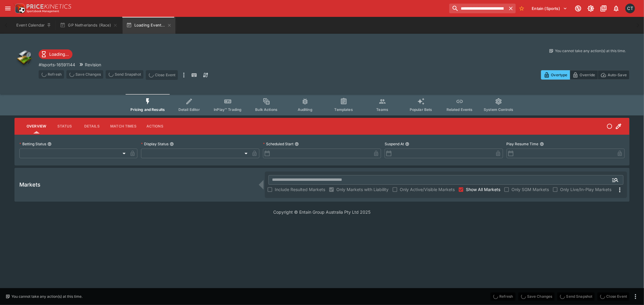 Image resolution: width=644 pixels, height=305 pixels. Describe the element at coordinates (616, 8) in the screenshot. I see `button: Notifications` at that location.